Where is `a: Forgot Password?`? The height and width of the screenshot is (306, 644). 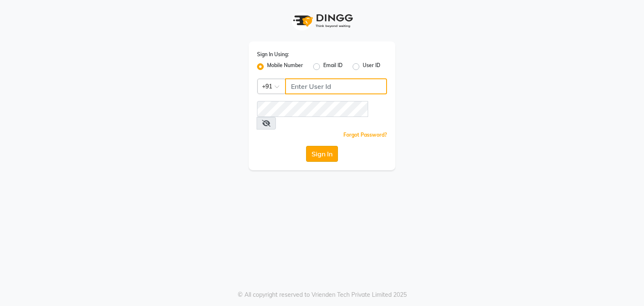
a: Forgot Password? is located at coordinates (365, 134).